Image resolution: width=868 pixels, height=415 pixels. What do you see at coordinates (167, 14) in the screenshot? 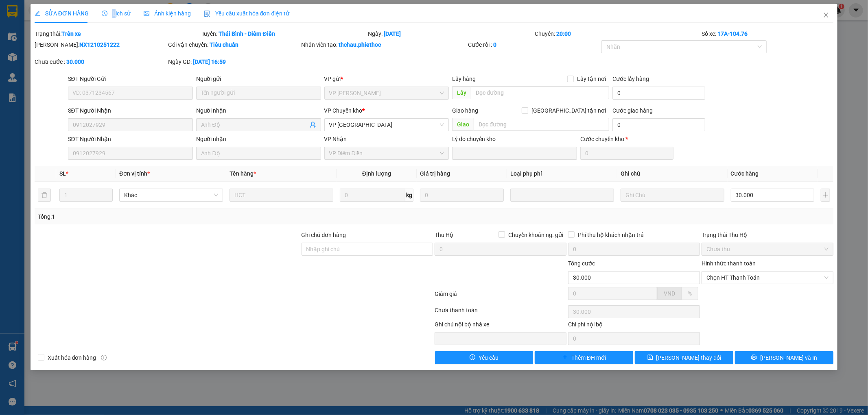
I see `span: Ảnh kiện hàng` at bounding box center [167, 14].